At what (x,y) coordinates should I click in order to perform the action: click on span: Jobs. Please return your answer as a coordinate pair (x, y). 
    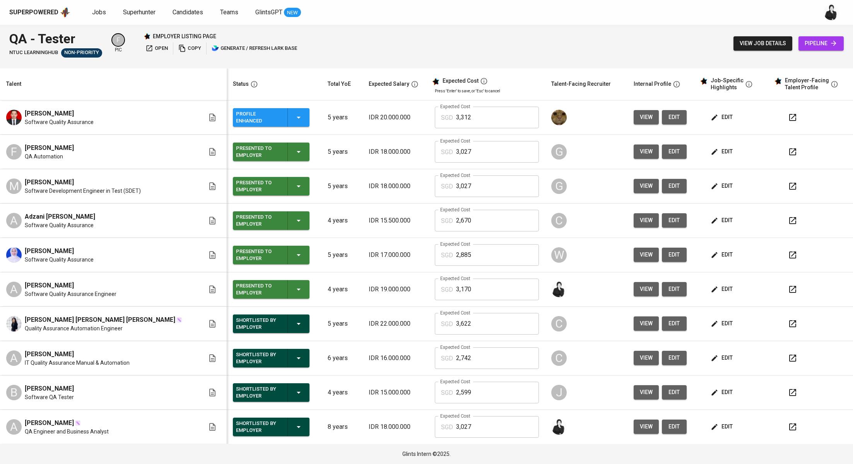
    Looking at the image, I should click on (99, 12).